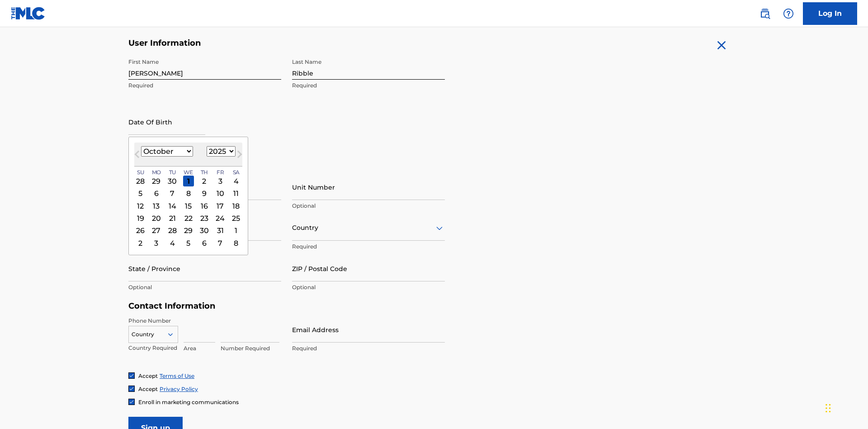  Describe the element at coordinates (765, 14) in the screenshot. I see `img: search` at that location.